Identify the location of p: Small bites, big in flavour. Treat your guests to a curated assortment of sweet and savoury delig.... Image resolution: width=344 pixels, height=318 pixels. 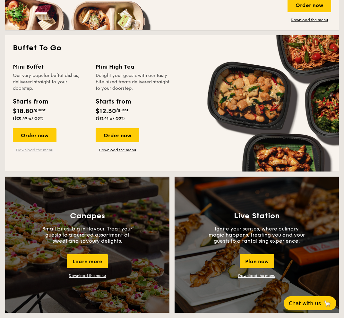
(87, 235).